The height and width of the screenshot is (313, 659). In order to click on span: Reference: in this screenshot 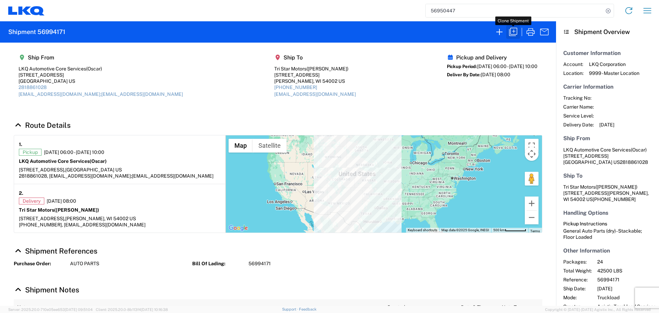, I will do `click(577, 279)`.